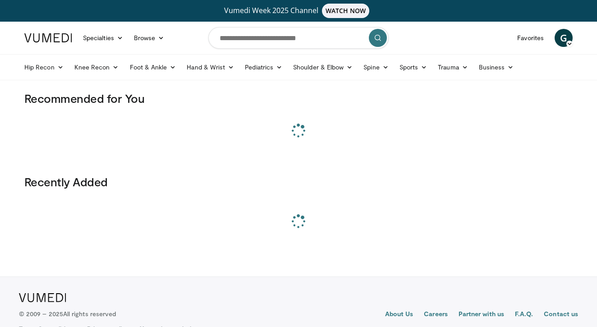 Image resolution: width=597 pixels, height=327 pixels. I want to click on a: About Us, so click(399, 315).